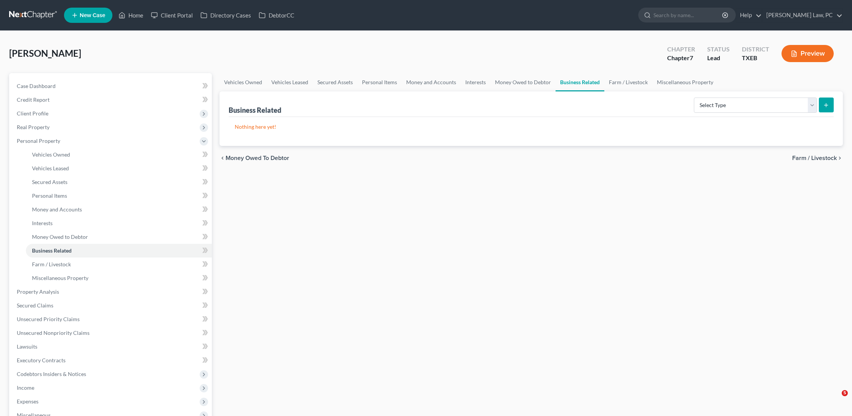 This screenshot has width=852, height=416. I want to click on span: Real Property, so click(33, 127).